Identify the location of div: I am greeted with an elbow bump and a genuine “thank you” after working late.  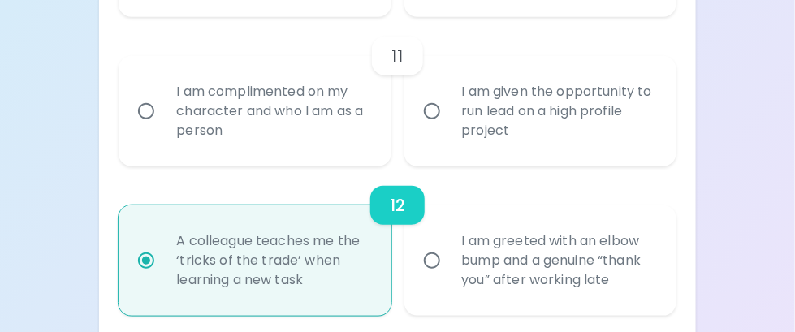
(558, 261).